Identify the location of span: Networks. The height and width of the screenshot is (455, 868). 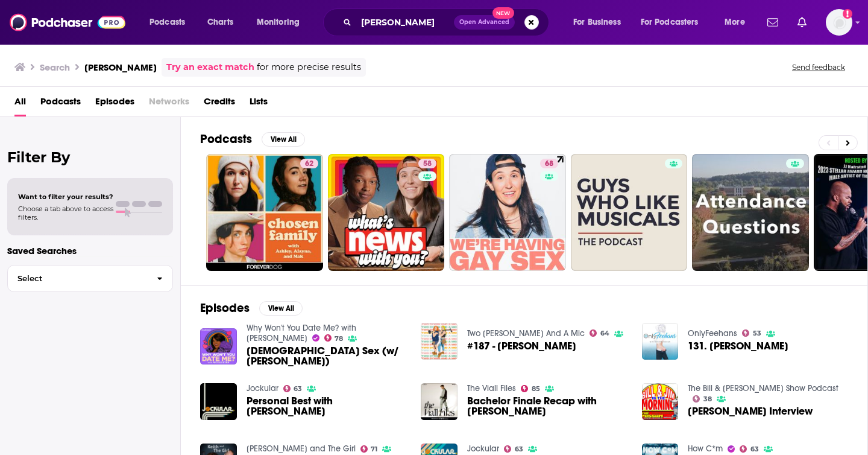
(169, 104).